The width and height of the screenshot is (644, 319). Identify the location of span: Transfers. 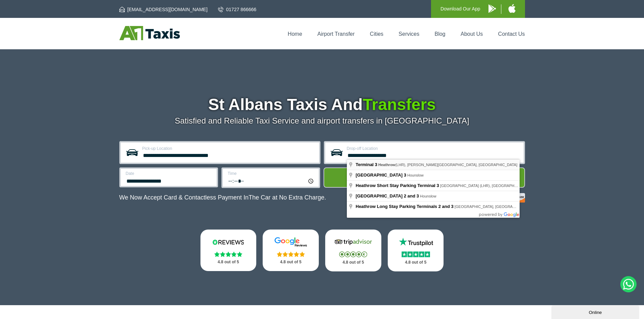
(399, 104).